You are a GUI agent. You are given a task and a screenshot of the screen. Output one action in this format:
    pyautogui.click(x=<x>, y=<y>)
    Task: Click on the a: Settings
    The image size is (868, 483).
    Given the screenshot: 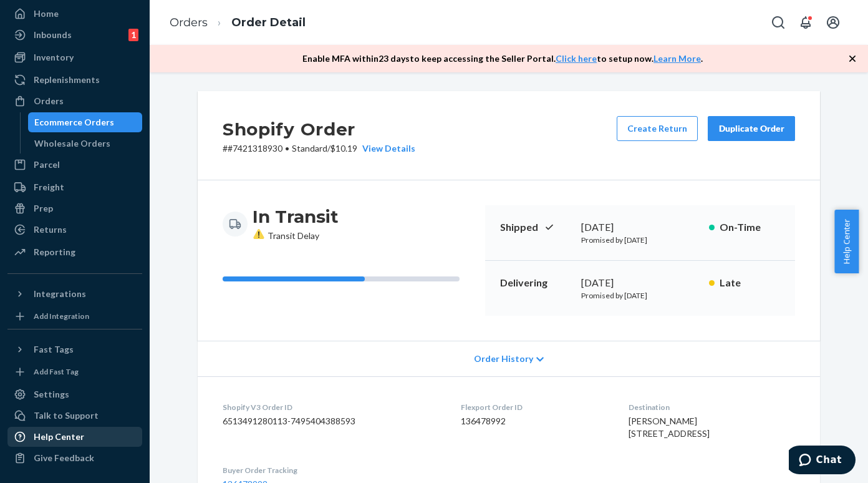 What is the action you would take?
    pyautogui.click(x=75, y=394)
    